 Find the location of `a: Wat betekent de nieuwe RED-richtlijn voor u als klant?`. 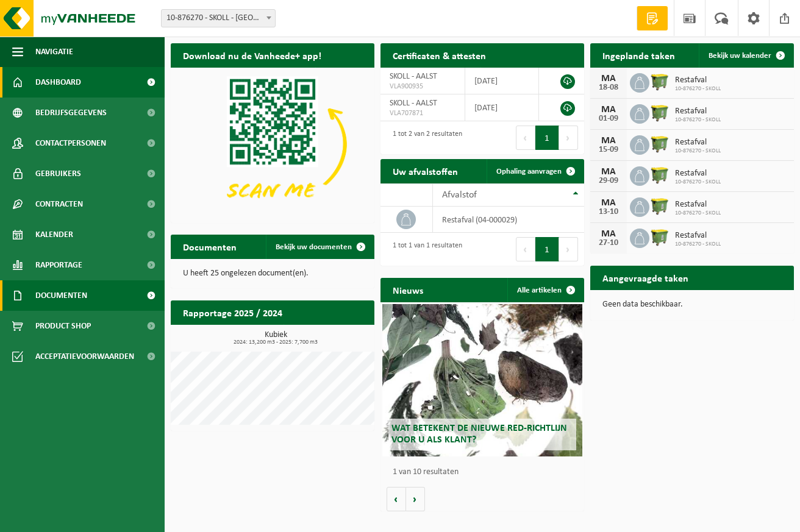

a: Wat betekent de nieuwe RED-richtlijn voor u als klant? is located at coordinates (482, 380).